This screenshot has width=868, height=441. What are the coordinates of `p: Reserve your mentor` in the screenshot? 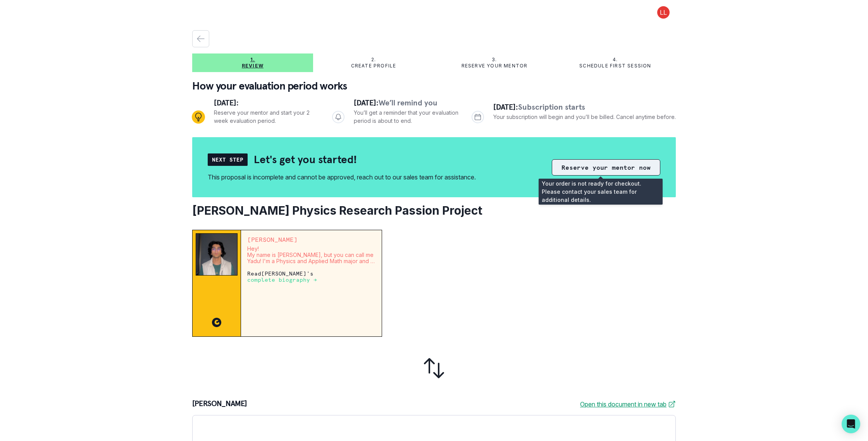 It's located at (495, 66).